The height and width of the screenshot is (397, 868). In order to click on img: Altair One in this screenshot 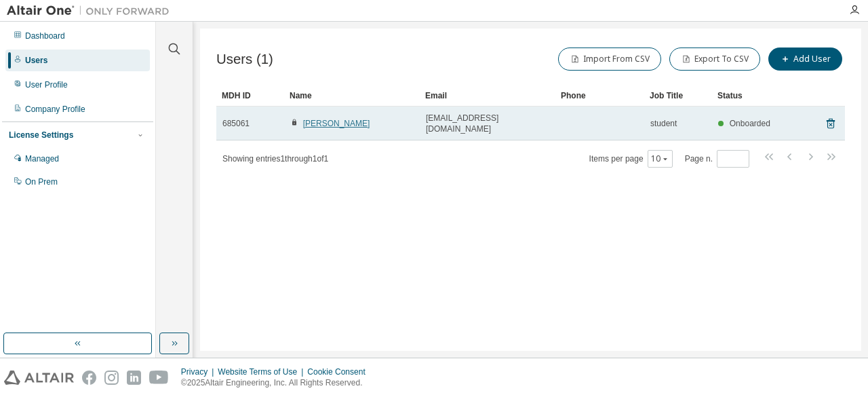, I will do `click(91, 11)`.